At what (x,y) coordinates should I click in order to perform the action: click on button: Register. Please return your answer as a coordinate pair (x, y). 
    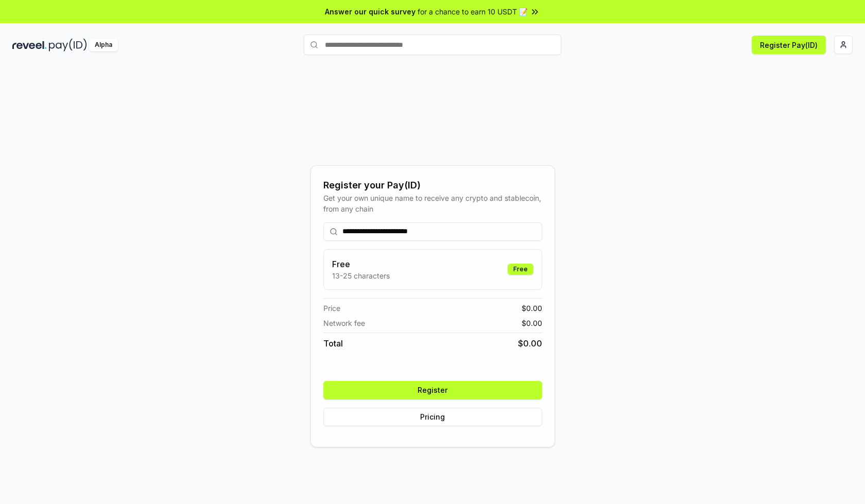
    Looking at the image, I should click on (433, 390).